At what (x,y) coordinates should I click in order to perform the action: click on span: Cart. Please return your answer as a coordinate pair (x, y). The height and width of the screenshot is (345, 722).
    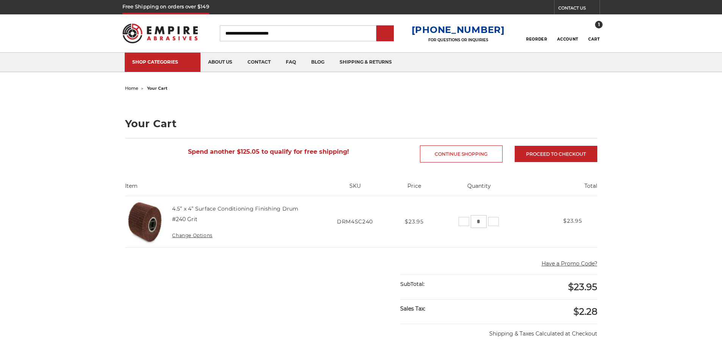
    Looking at the image, I should click on (594, 39).